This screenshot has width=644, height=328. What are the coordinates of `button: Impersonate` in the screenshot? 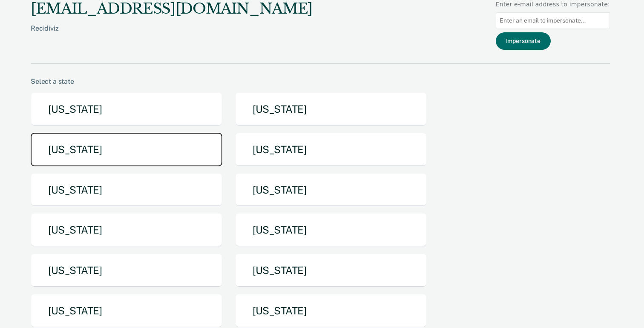 It's located at (523, 41).